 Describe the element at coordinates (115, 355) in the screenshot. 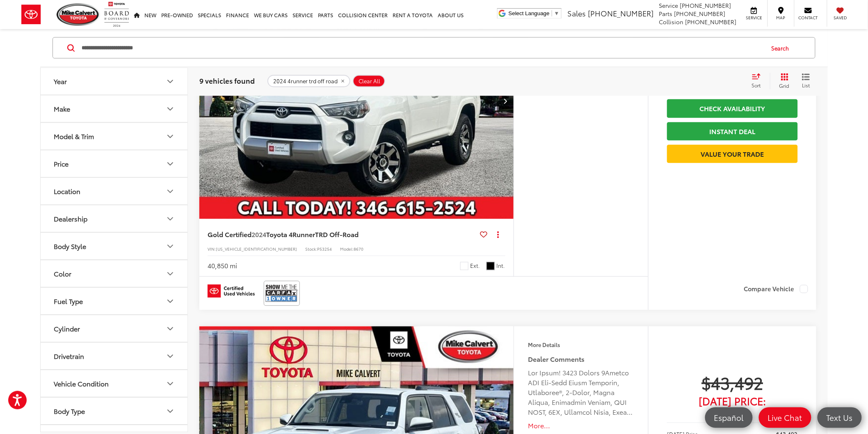

I see `button: DrivetrainDrivetrain` at that location.